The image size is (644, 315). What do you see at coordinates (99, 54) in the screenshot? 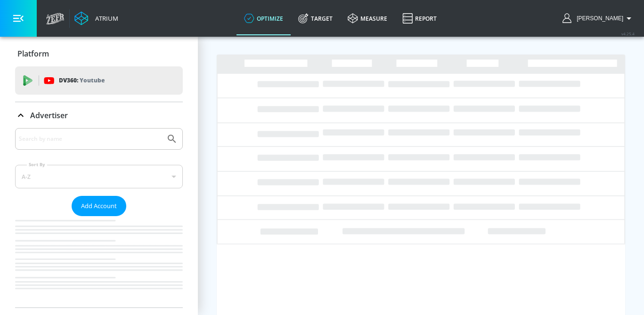
I see `div: Platform` at bounding box center [99, 54].